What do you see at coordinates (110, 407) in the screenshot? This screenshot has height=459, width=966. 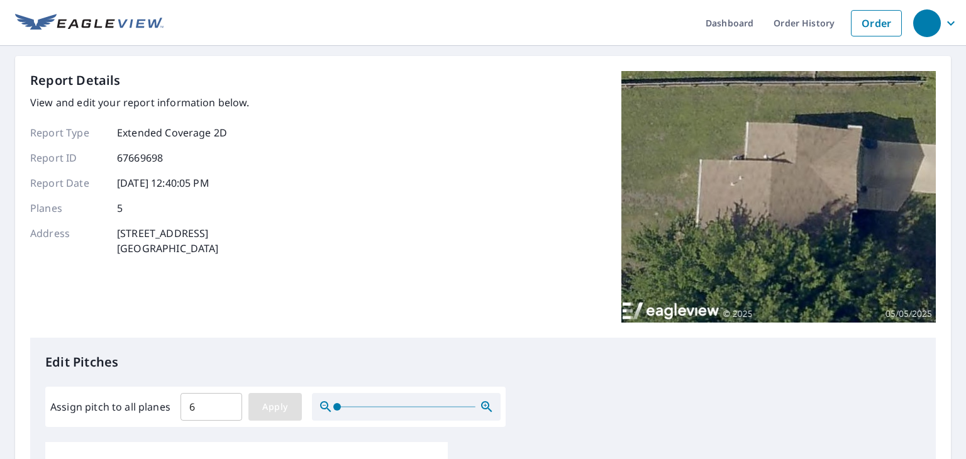 I see `label: Assign pitch to all planes` at bounding box center [110, 407].